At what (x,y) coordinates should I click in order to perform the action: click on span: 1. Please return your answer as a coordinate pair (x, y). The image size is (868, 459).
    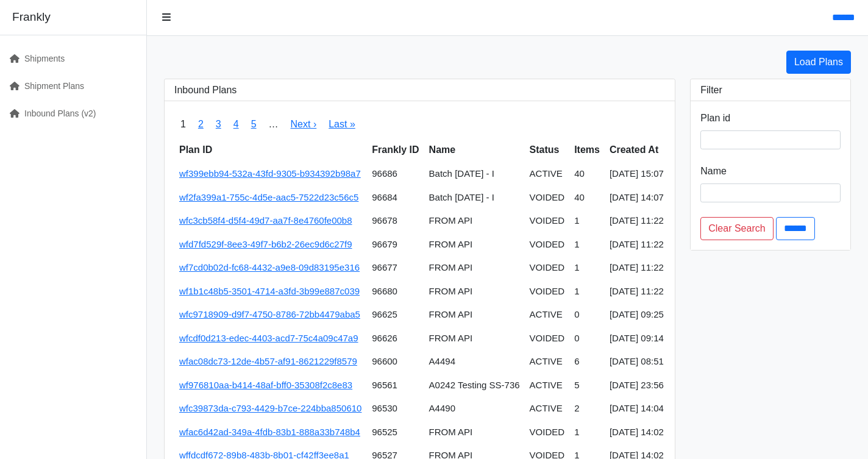
    Looking at the image, I should click on (183, 124).